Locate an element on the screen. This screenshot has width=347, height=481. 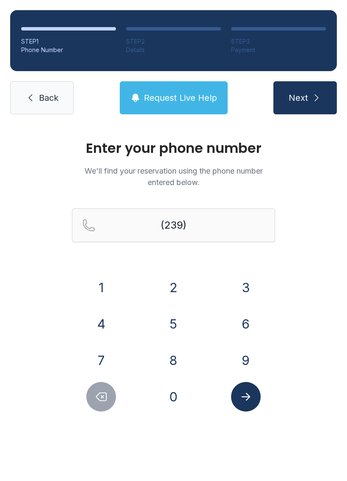
button: 0 is located at coordinates (174, 397).